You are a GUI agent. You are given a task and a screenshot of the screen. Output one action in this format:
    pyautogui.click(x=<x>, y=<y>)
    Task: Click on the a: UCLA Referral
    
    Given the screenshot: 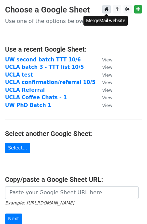 What is the action you would take?
    pyautogui.click(x=25, y=90)
    